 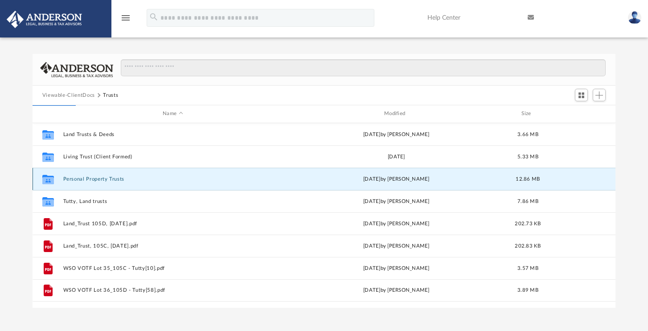 I want to click on span: 12.86 MB, so click(x=528, y=178).